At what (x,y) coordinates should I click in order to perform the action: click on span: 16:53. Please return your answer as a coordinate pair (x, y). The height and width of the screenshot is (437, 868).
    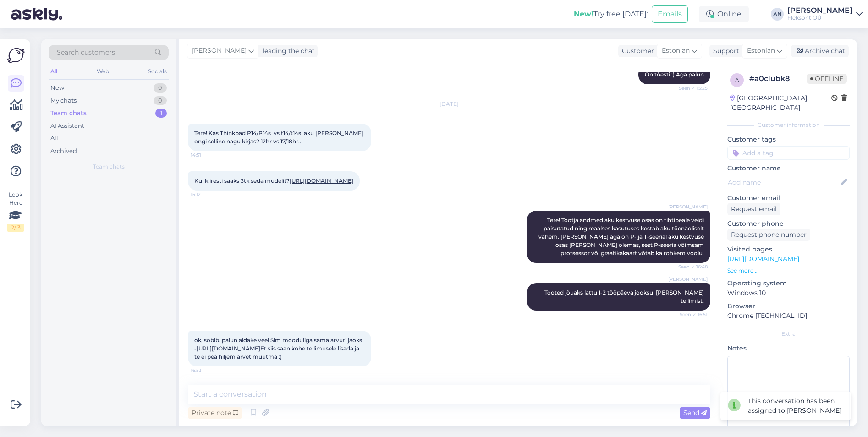
    Looking at the image, I should click on (208, 370).